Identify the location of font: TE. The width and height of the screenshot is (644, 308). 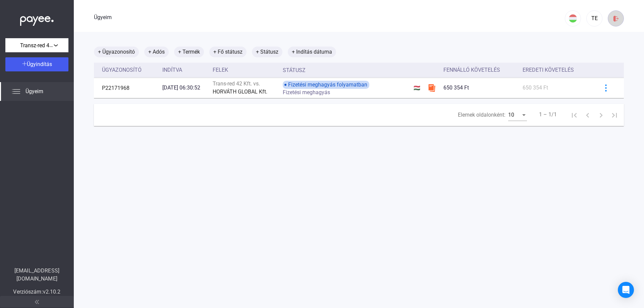
(594, 18).